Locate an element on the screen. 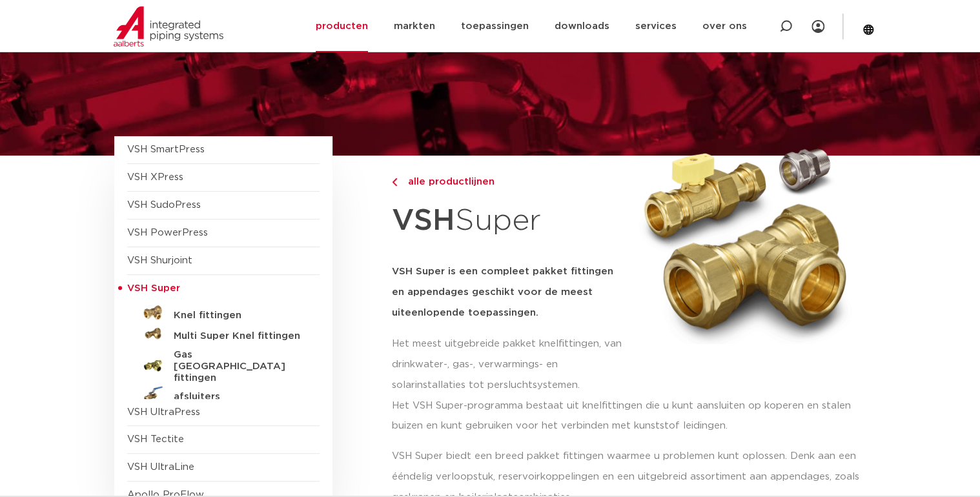  a: VSH Shurjoint is located at coordinates (159, 260).